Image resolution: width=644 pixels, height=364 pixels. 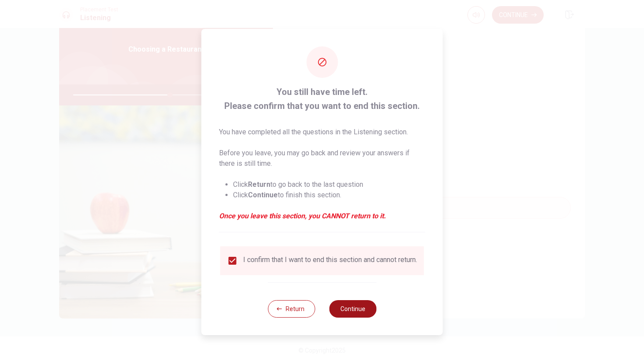 I want to click on span: You still have time left. Please confirm that you want to end this section., so click(x=322, y=99).